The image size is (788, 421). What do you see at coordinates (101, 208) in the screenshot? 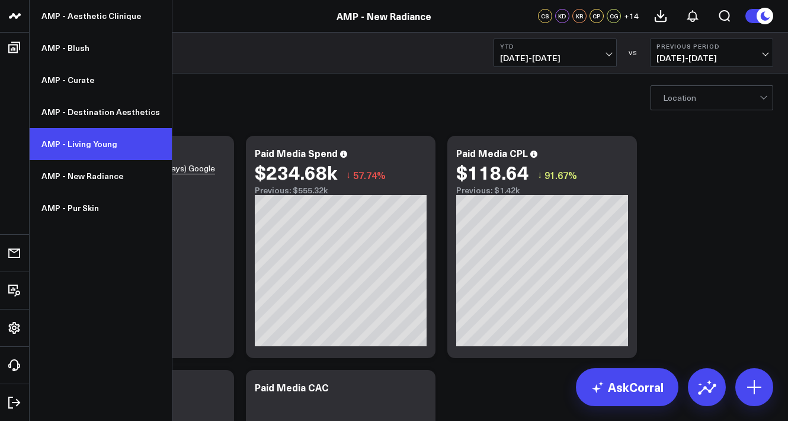
I see `a: AMP - Pur Skin` at bounding box center [101, 208].